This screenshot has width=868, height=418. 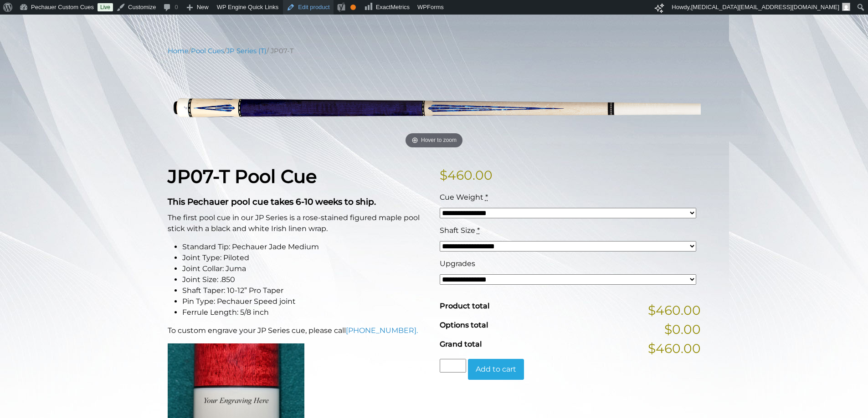 What do you see at coordinates (464, 306) in the screenshot?
I see `span: Product total` at bounding box center [464, 306].